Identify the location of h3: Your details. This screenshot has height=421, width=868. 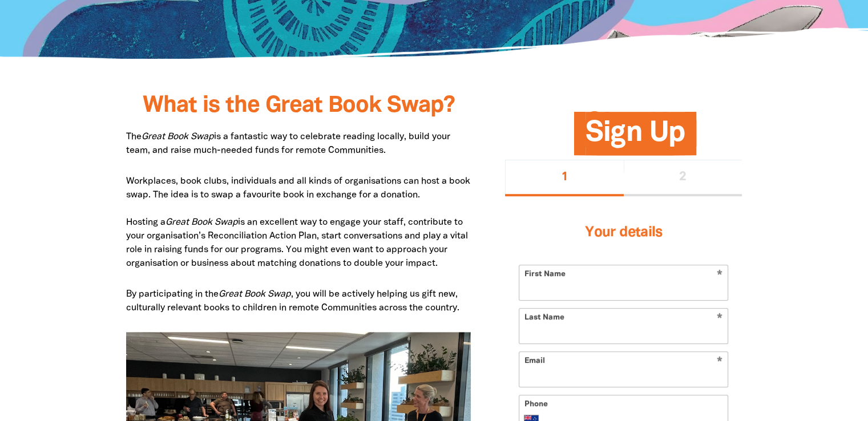
(623, 232).